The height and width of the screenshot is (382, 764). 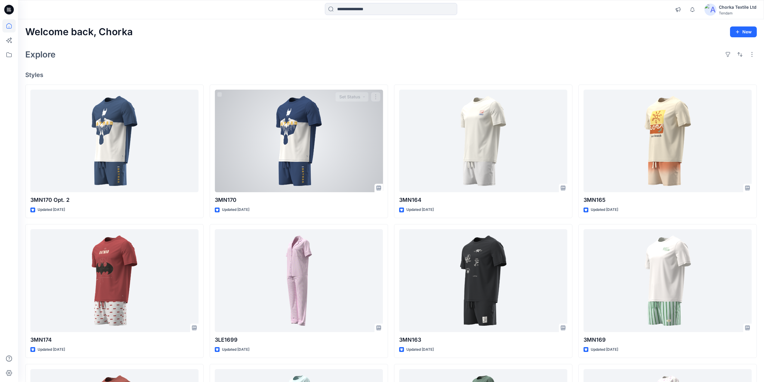 I want to click on p: 3LE1699, so click(x=299, y=340).